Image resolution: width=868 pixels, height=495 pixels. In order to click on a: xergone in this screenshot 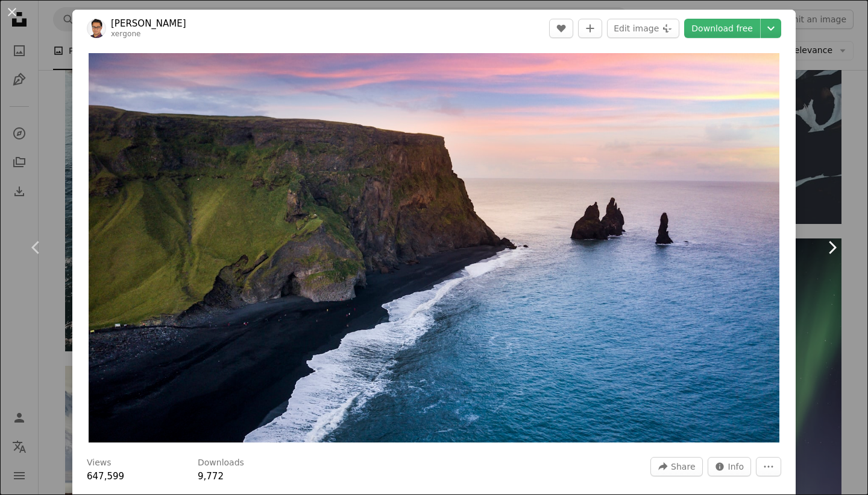, I will do `click(126, 34)`.